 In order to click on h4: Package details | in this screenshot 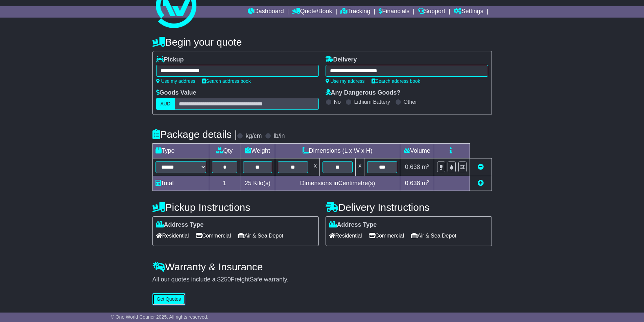, I will do `click(195, 134)`.